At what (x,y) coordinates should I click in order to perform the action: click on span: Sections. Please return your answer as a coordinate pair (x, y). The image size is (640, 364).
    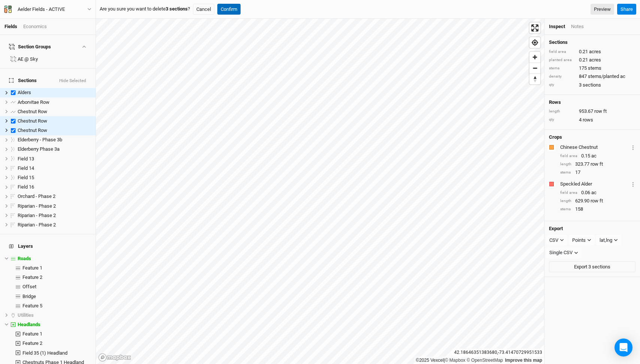
    Looking at the image, I should click on (23, 80).